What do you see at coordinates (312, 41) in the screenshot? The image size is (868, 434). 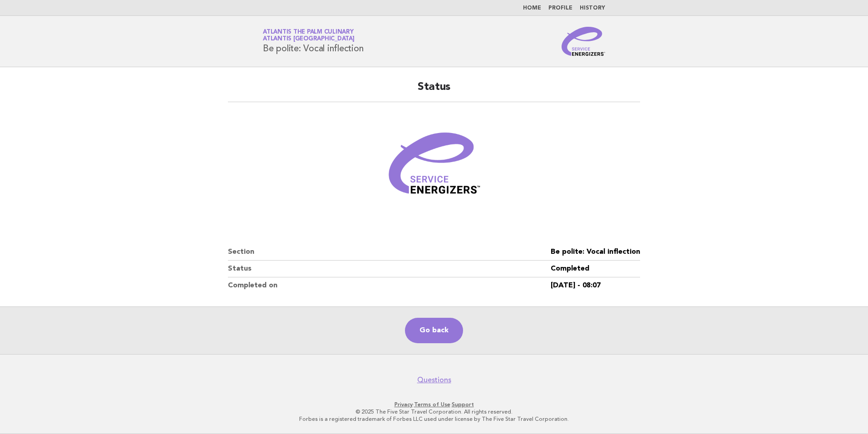 I see `h1: Be polite: Vocal inflection` at bounding box center [312, 41].